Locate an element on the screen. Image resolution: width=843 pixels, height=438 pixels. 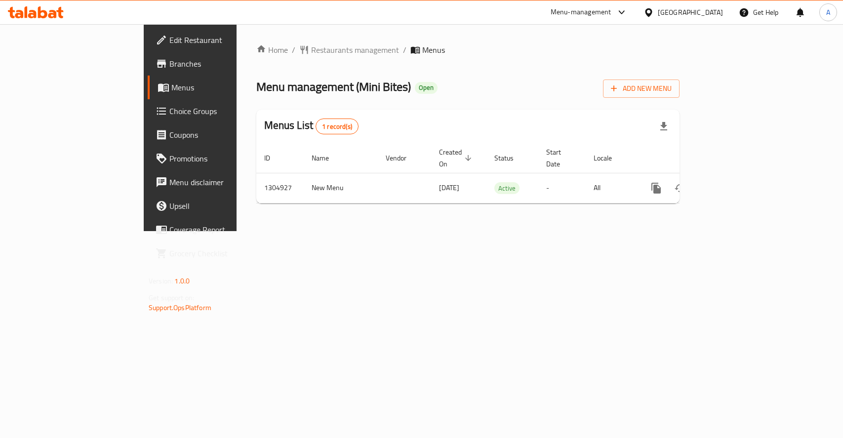
span: Promotions is located at coordinates (223, 158).